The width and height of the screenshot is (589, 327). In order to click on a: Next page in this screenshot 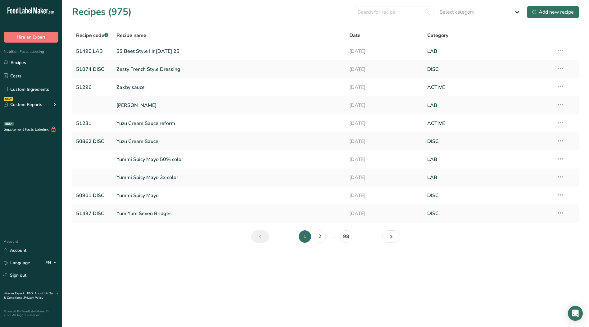, I will do `click(391, 236)`.